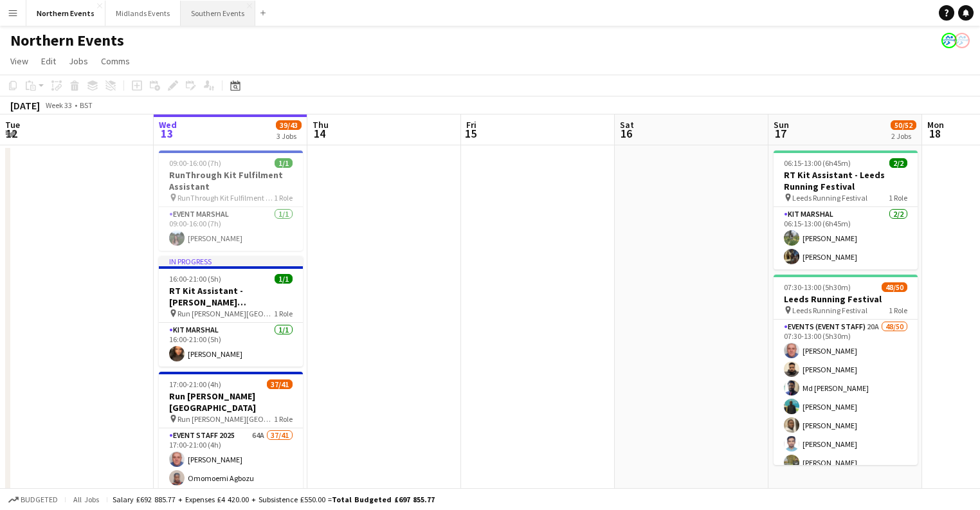  I want to click on h3: RunThrough Kit Fulfilment Assistant, so click(231, 181).